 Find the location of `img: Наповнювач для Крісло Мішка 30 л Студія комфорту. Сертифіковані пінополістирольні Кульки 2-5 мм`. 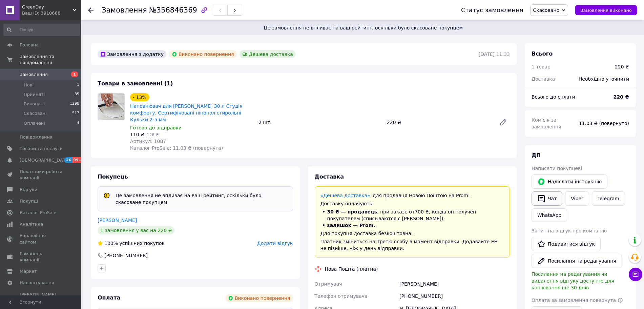

img: Наповнювач для Крісло Мішка 30 л Студія комфорту. Сертифіковані пінополістирольні Кульки 2-5 мм is located at coordinates (111, 107).